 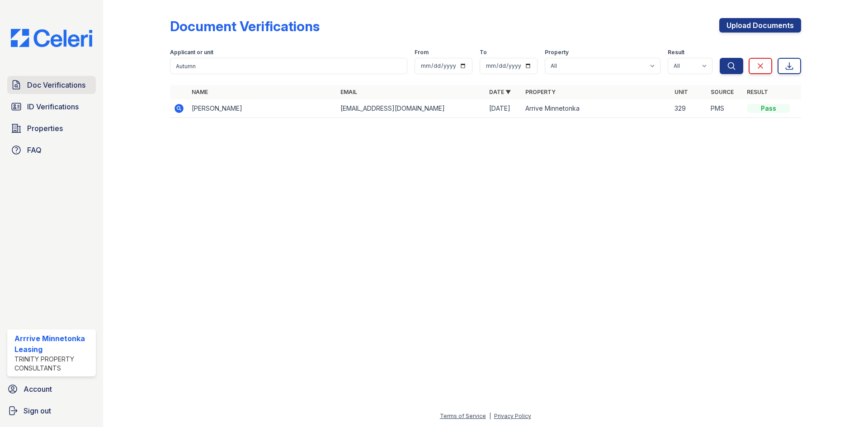 I want to click on label: From, so click(x=421, y=52).